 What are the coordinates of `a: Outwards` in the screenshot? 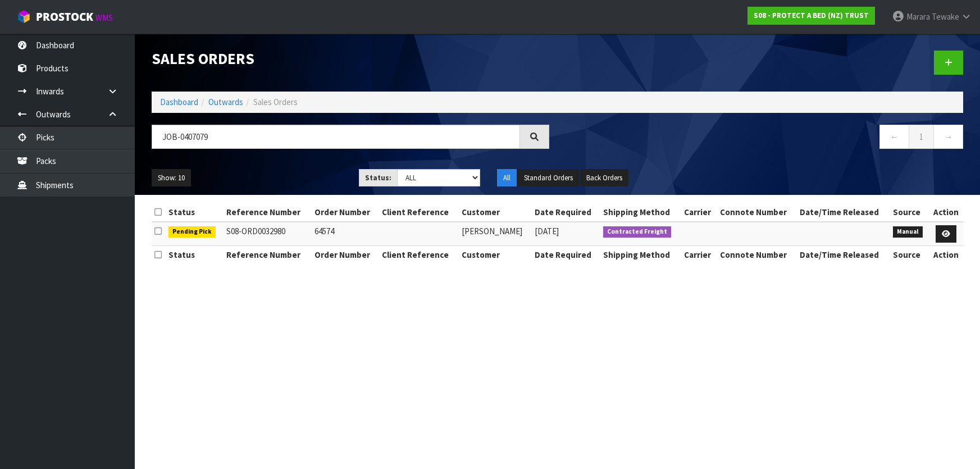 It's located at (226, 101).